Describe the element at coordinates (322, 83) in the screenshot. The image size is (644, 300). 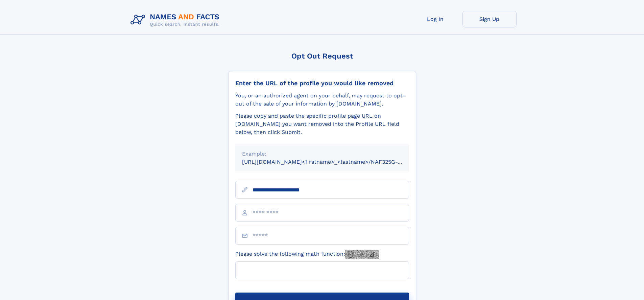
I see `div: Enter the URL of the profile you would like removed` at that location.